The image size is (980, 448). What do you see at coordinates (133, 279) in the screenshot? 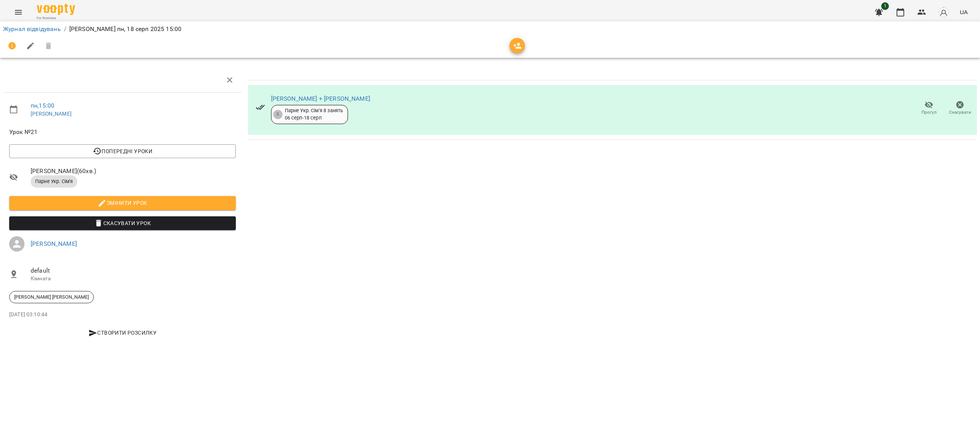
I see `p: Кімната` at bounding box center [133, 279].